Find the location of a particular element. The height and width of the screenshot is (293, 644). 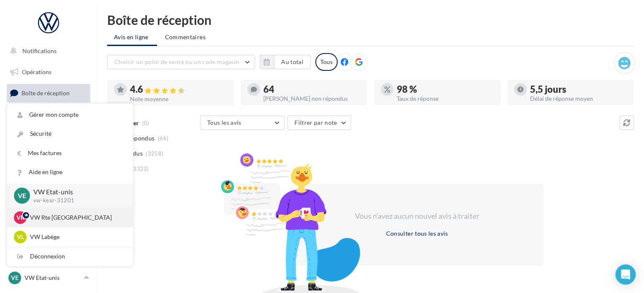

span: Boîte de réception is located at coordinates (46, 93).